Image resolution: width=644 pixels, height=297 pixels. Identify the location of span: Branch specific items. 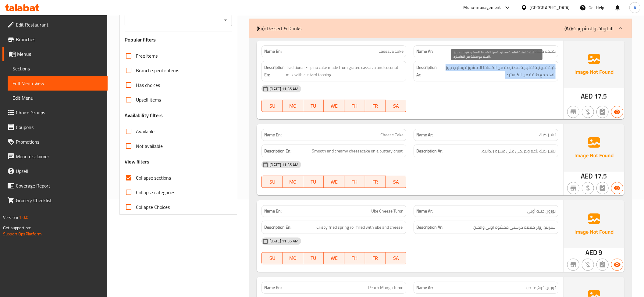
(158, 71).